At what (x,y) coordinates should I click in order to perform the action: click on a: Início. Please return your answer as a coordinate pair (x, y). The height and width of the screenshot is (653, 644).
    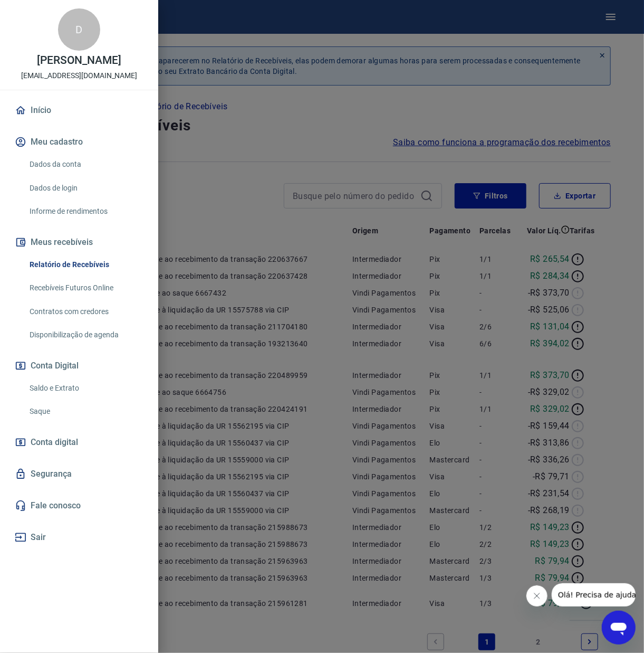
    Looking at the image, I should click on (79, 110).